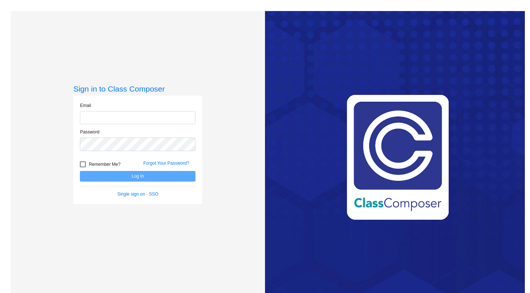  What do you see at coordinates (85, 106) in the screenshot?
I see `label: Email` at bounding box center [85, 106].